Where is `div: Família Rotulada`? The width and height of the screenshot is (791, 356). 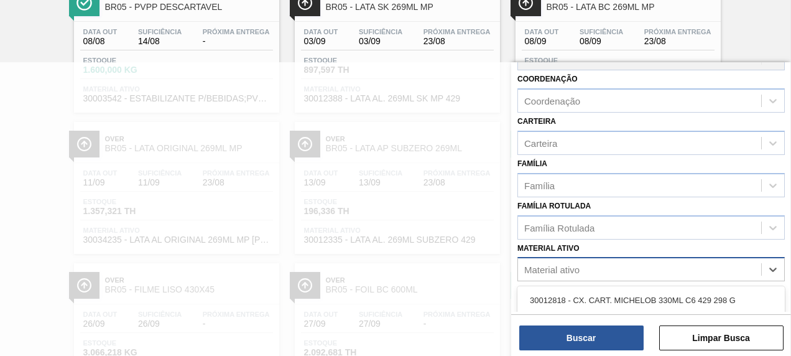 div: Família Rotulada is located at coordinates (559, 227).